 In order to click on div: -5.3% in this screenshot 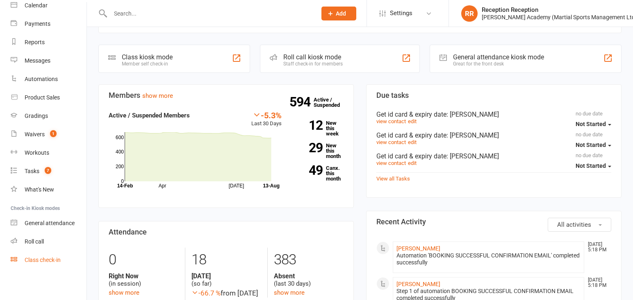, I will do `click(266, 115)`.